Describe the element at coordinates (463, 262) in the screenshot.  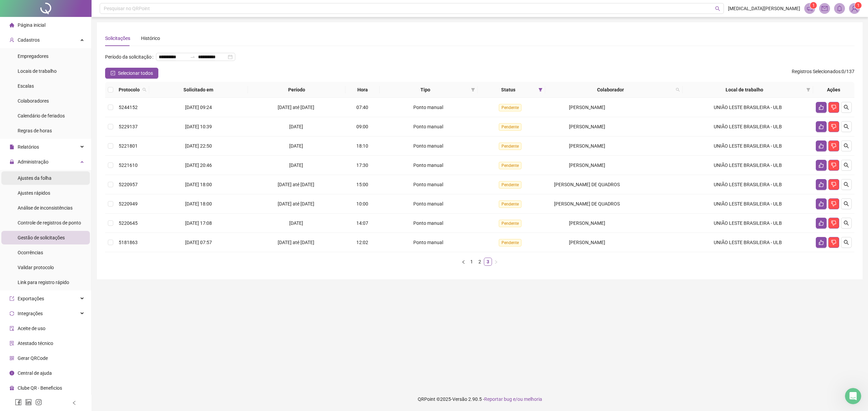
I see `li: Página anterior` at that location.